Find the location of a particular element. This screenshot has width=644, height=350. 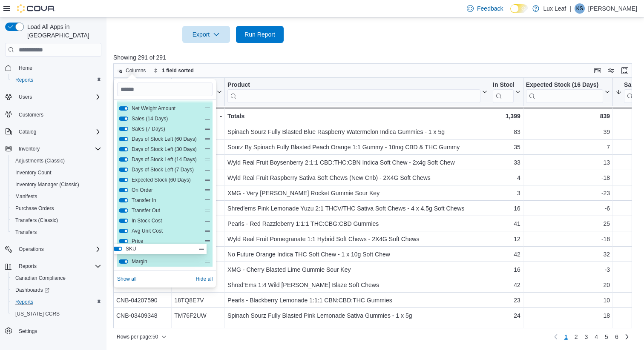

button: 1 field sorted is located at coordinates (173, 71).